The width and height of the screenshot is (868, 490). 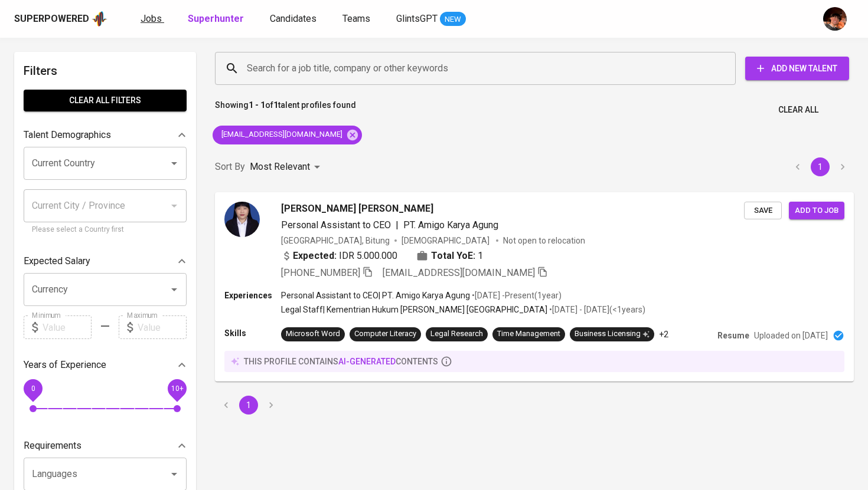 I want to click on button: Add to job, so click(x=816, y=211).